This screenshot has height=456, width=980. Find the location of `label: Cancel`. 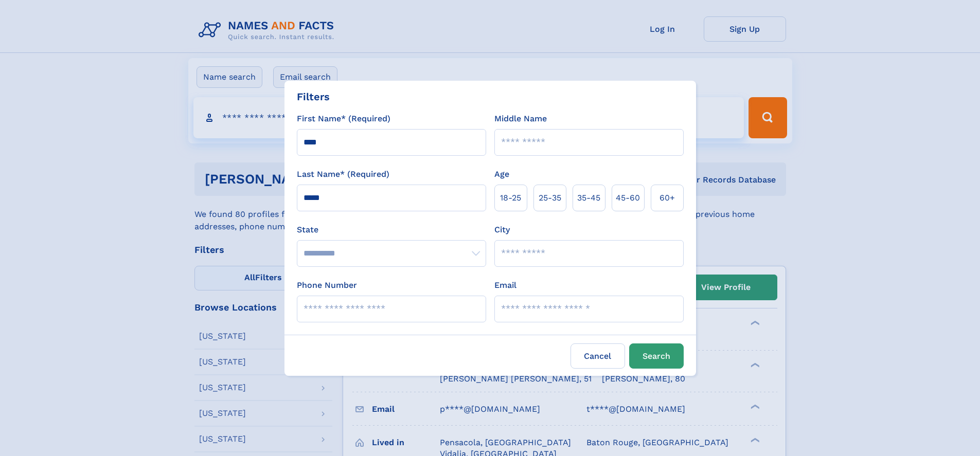

label: Cancel is located at coordinates (598, 356).